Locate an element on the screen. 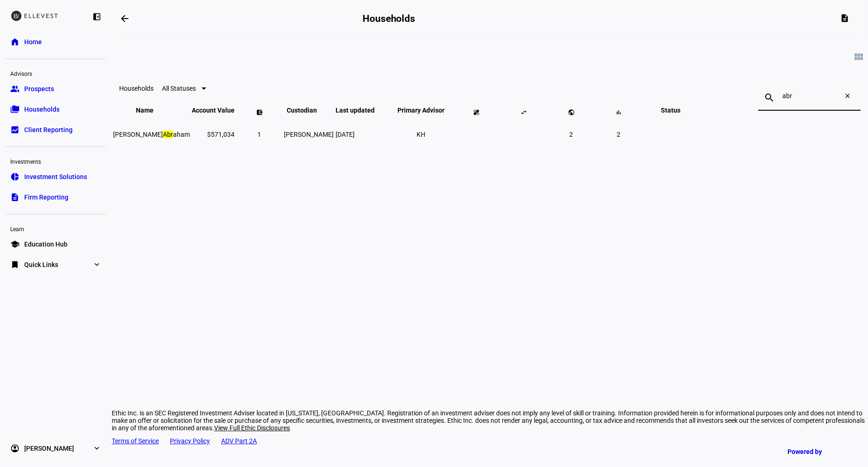 Image resolution: width=868 pixels, height=467 pixels. span: Status is located at coordinates (671, 110).